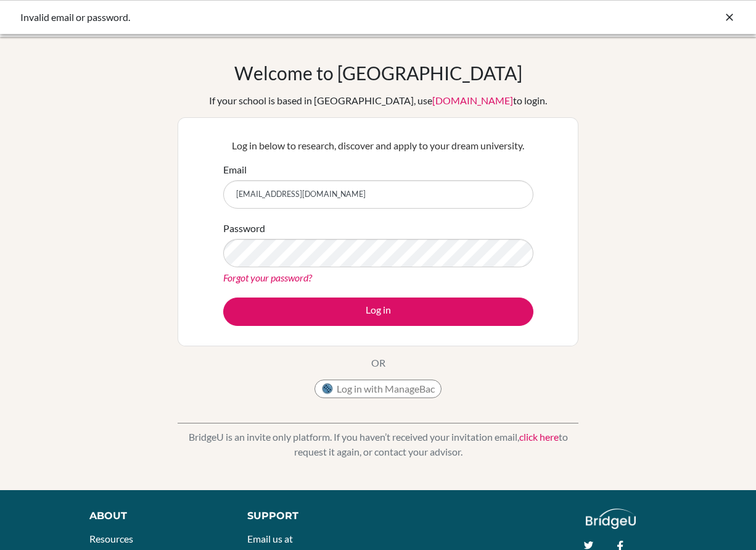 This screenshot has width=756, height=550. What do you see at coordinates (378, 389) in the screenshot?
I see `button: Log in with ManageBac` at bounding box center [378, 389].